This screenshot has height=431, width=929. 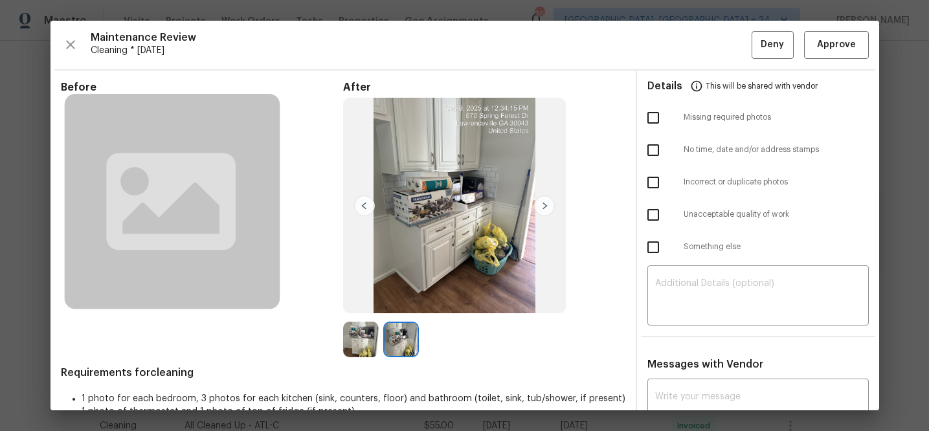 What do you see at coordinates (354, 412) in the screenshot?
I see `li: 1 photo of thermostat and 1 photo of top of fridge (if present)` at bounding box center [354, 412].